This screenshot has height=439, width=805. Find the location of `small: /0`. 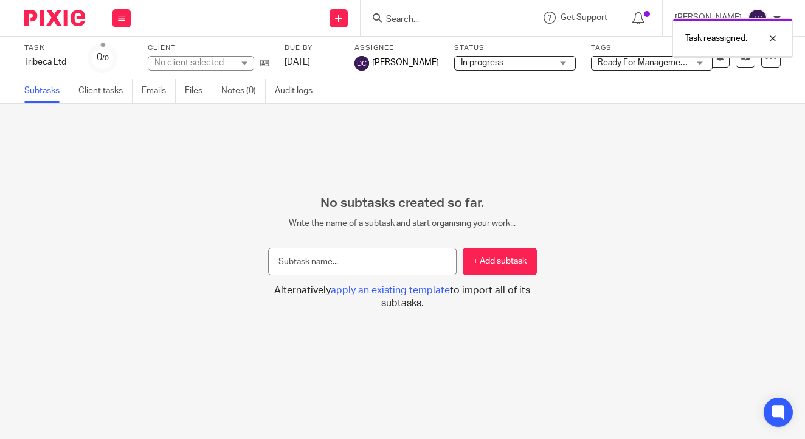

small: /0 is located at coordinates (105, 58).